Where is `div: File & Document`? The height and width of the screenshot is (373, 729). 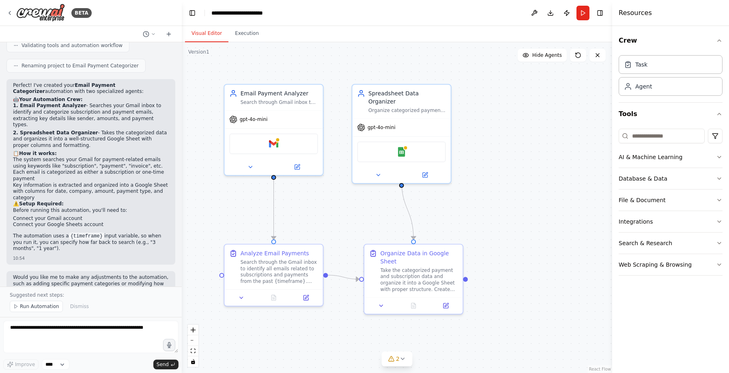 div: File & Document is located at coordinates (642, 200).